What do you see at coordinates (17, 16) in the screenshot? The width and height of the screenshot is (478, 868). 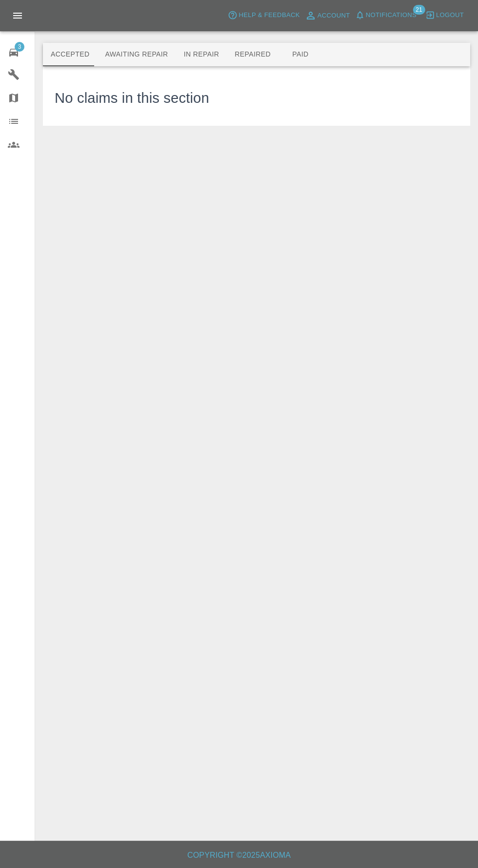 I see `button: Open drawer` at bounding box center [17, 16].